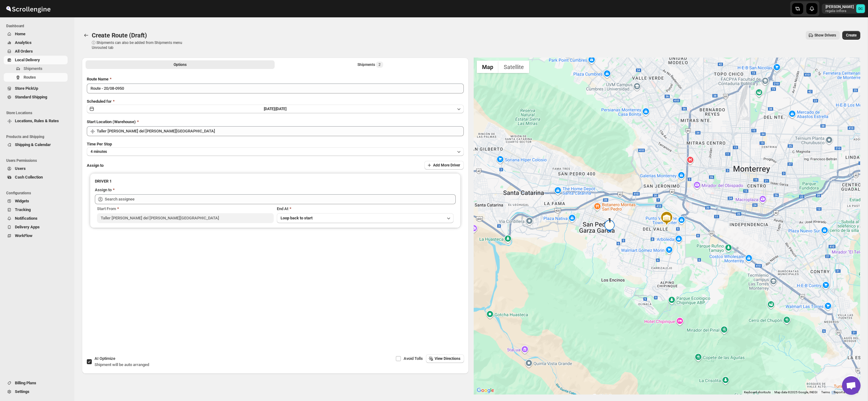 The height and width of the screenshot is (401, 868). I want to click on span: Dashboard, so click(38, 26).